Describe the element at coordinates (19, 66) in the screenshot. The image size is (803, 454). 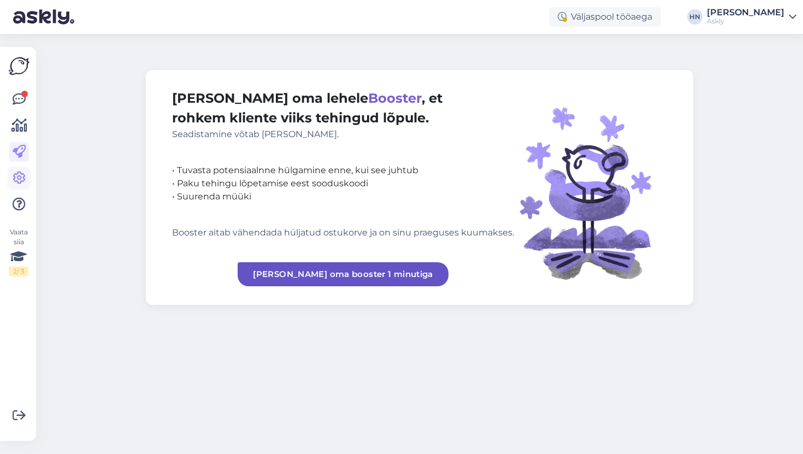
I see `img: Askly Logo` at that location.